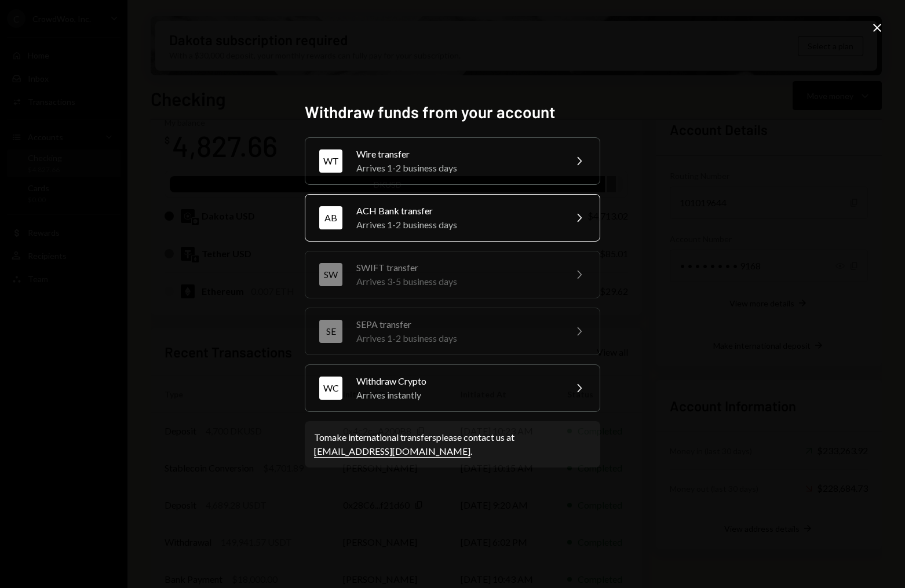 This screenshot has height=588, width=905. Describe the element at coordinates (452, 445) in the screenshot. I see `div: To make international transfers please contact us at .` at that location.